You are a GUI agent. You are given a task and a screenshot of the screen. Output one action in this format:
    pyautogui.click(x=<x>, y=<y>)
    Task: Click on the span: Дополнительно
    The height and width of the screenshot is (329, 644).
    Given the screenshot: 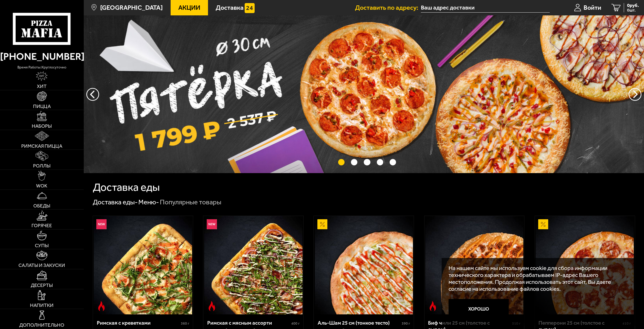 What is the action you would take?
    pyautogui.click(x=42, y=325)
    